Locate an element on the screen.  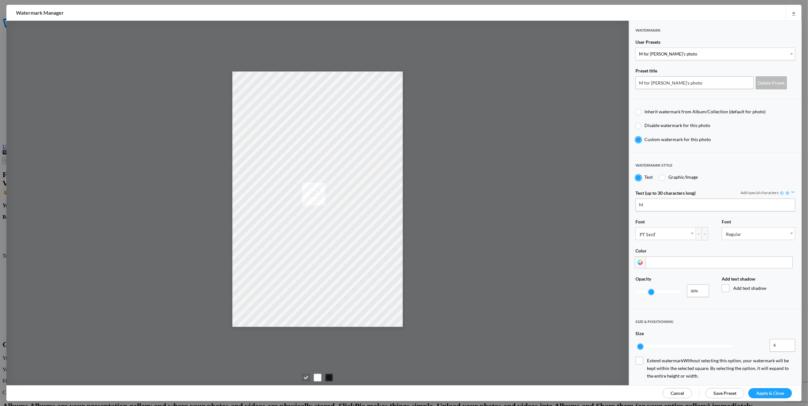
span: Without selecting this option, your watermark will be kept within the selected square. By selecti... is located at coordinates (718, 368).